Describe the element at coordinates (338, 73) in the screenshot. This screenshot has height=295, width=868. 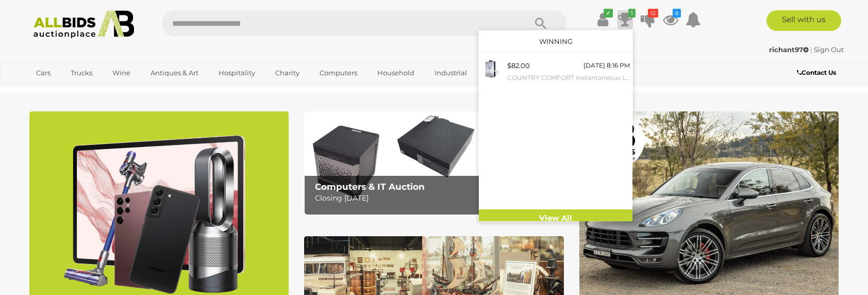
I see `a: Computers` at that location.